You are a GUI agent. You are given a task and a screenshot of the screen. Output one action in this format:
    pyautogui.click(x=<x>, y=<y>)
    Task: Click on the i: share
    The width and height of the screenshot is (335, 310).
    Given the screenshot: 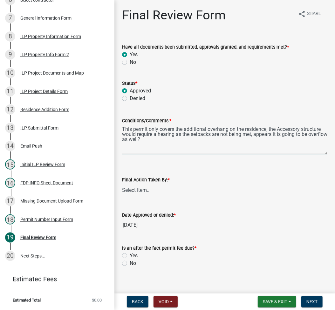 What is the action you would take?
    pyautogui.click(x=302, y=14)
    